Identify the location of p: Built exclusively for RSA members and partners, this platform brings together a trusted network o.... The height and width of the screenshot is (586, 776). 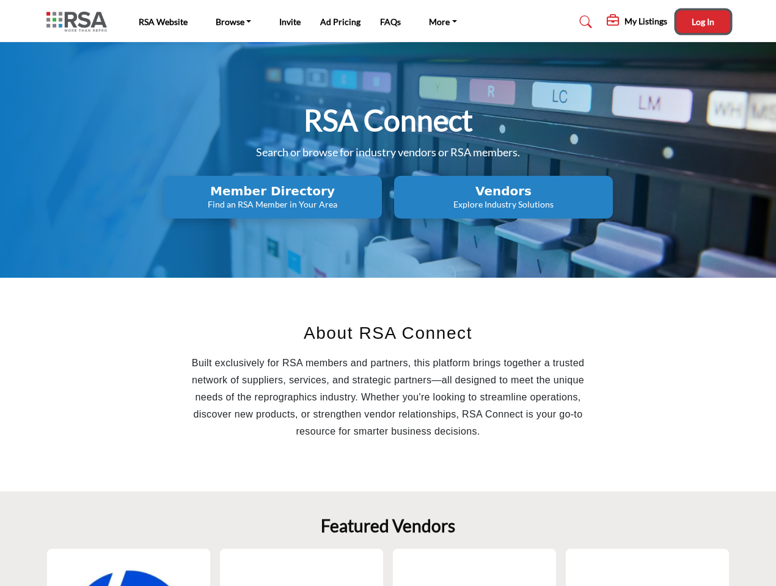
(388, 398).